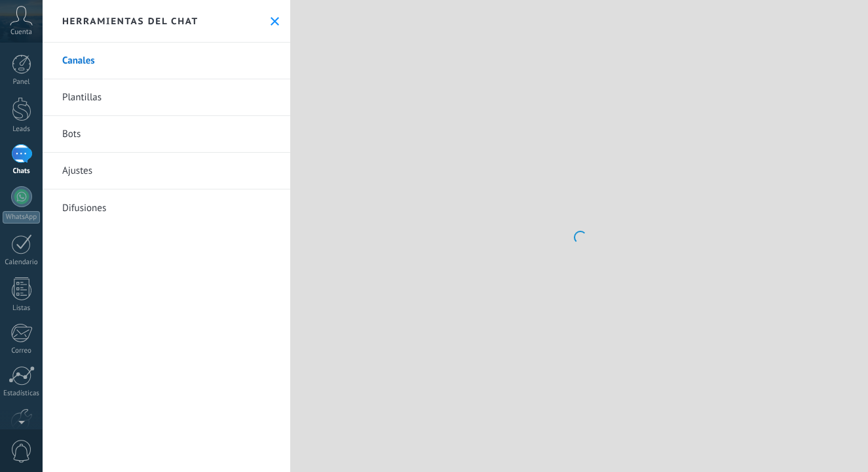  What do you see at coordinates (166, 134) in the screenshot?
I see `a: Bots` at bounding box center [166, 134].